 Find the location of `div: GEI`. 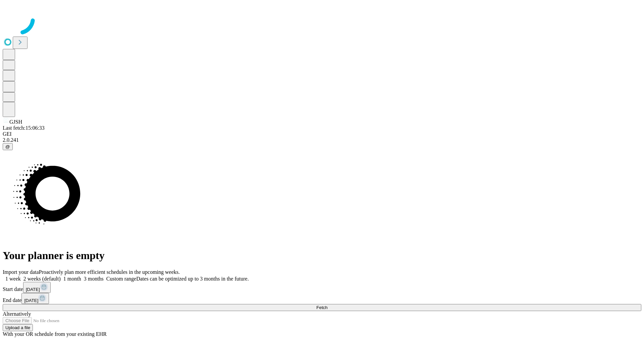

div: GEI is located at coordinates (322, 134).